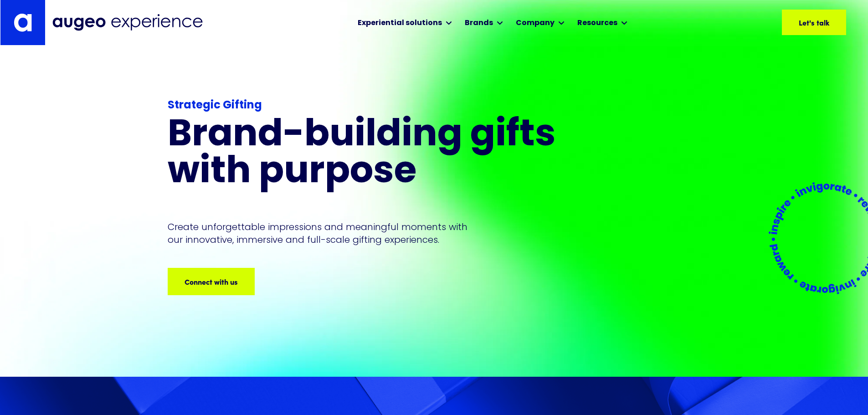 The width and height of the screenshot is (868, 415). I want to click on p: Create unforgettable impressions and meaningful moments with our innovative, immersive and full-s..., so click(325, 233).